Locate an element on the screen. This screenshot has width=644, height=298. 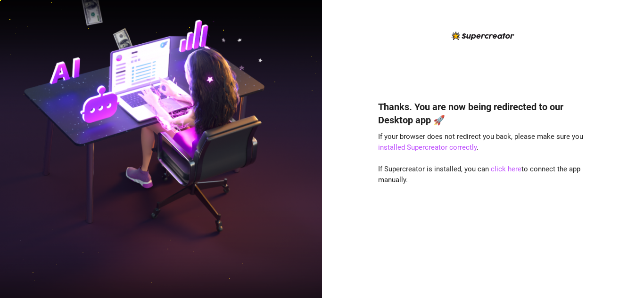
span: If Supercreator is installed, you can to connect the app manually. is located at coordinates (479, 175).